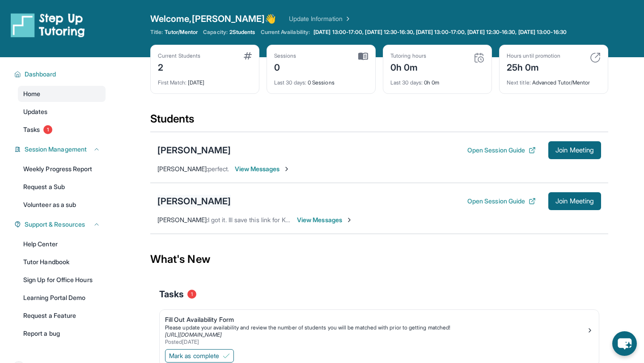  I want to click on span: Mark as complete, so click(194, 356).